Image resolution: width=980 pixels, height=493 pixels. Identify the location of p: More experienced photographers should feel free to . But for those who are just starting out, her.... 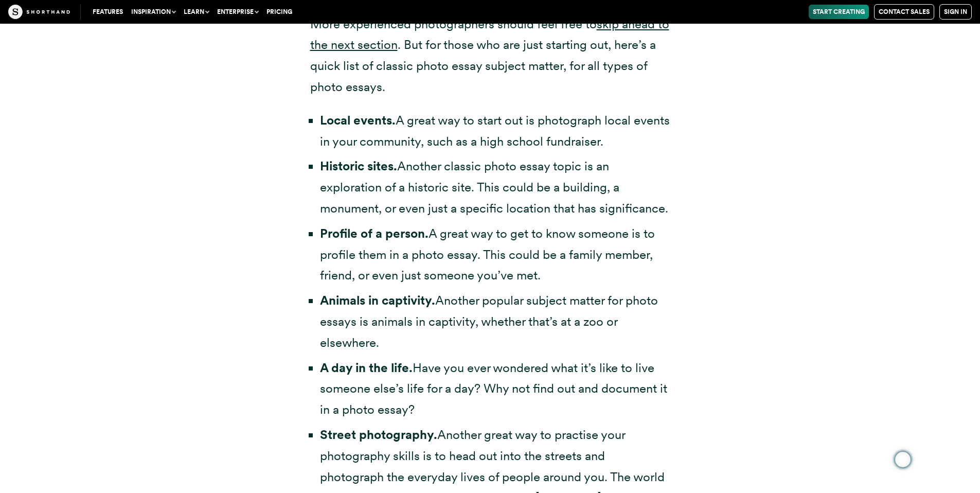
(491, 55).